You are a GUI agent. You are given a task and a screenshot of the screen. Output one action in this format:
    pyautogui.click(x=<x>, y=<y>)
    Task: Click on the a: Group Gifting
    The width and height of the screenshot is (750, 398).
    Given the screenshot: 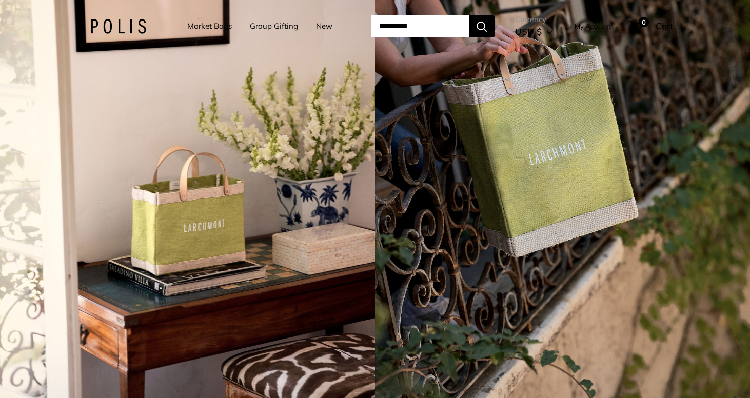 What is the action you would take?
    pyautogui.click(x=274, y=26)
    